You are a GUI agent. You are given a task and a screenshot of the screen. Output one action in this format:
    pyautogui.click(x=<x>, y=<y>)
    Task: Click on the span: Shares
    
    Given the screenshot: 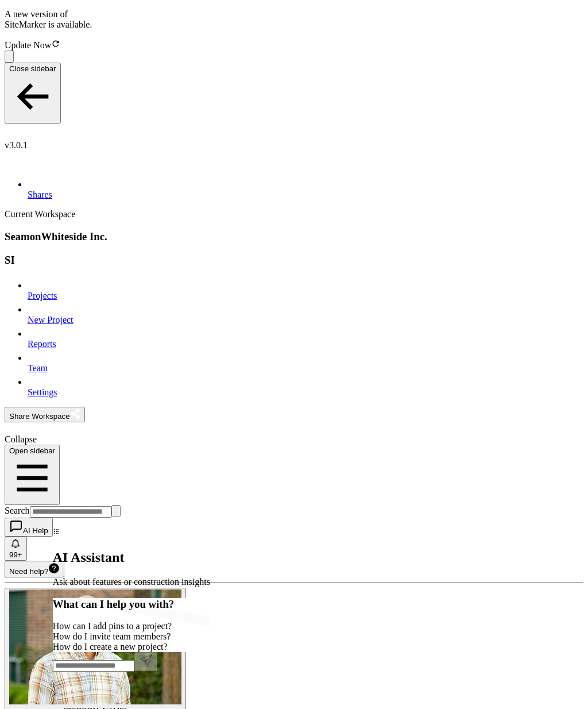 What is the action you would take?
    pyautogui.click(x=39, y=194)
    